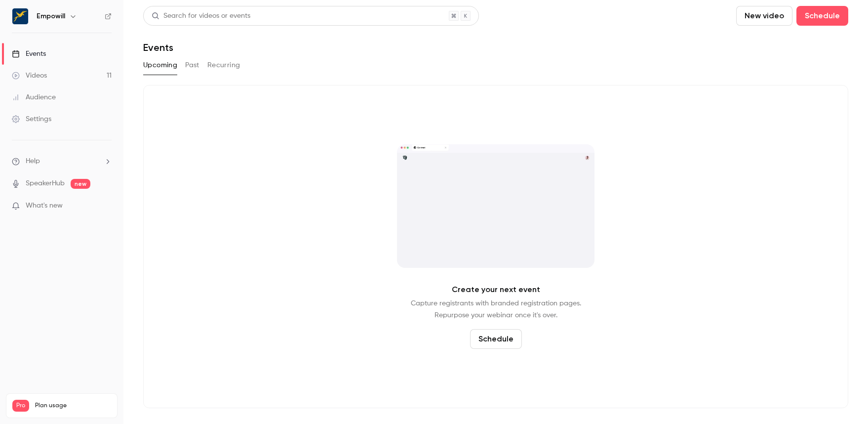 The image size is (868, 424). What do you see at coordinates (496, 290) in the screenshot?
I see `p: Create your next event` at bounding box center [496, 290].